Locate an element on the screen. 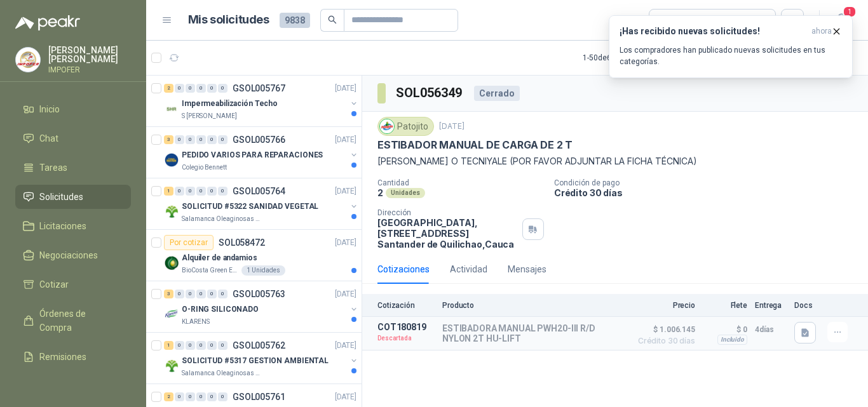 Image resolution: width=868 pixels, height=407 pixels. a: Cotizar is located at coordinates (73, 284).